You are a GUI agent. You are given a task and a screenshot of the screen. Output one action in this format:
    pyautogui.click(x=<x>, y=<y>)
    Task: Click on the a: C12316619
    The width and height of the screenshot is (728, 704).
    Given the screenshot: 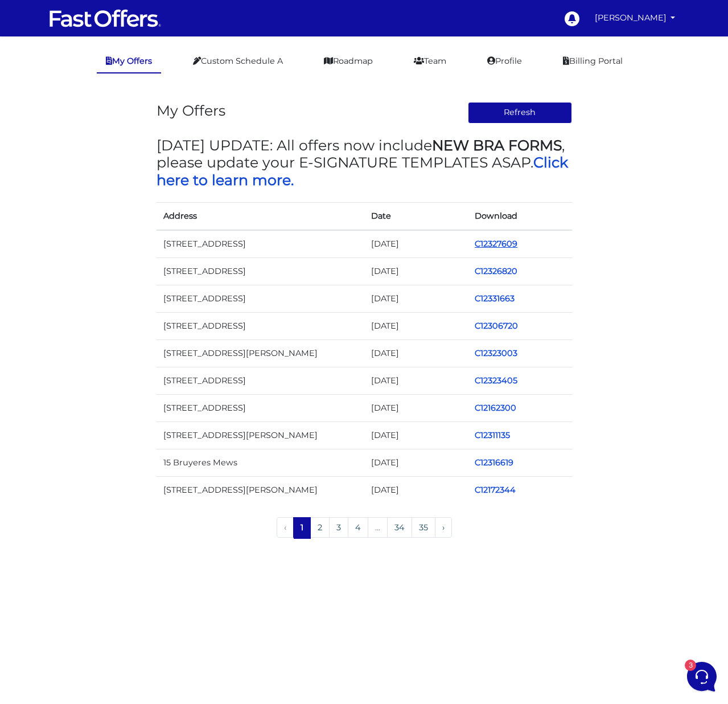 What is the action you would take?
    pyautogui.click(x=494, y=463)
    